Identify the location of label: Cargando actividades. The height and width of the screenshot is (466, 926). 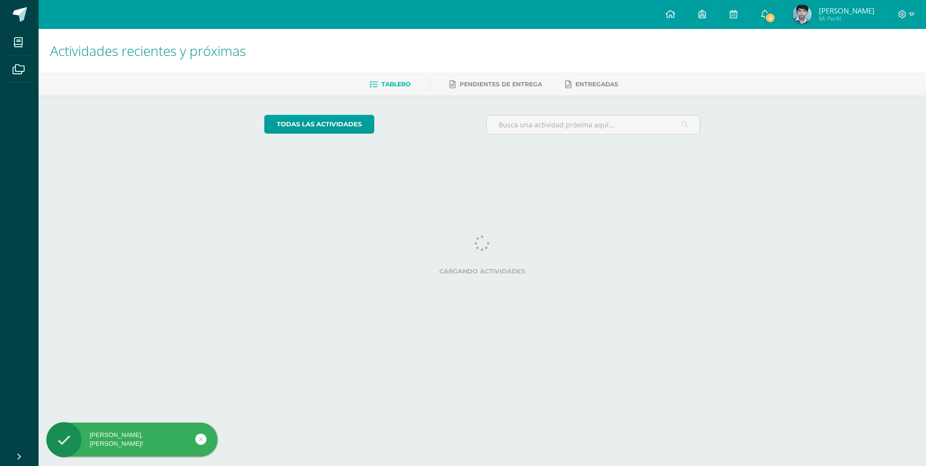
(482, 271).